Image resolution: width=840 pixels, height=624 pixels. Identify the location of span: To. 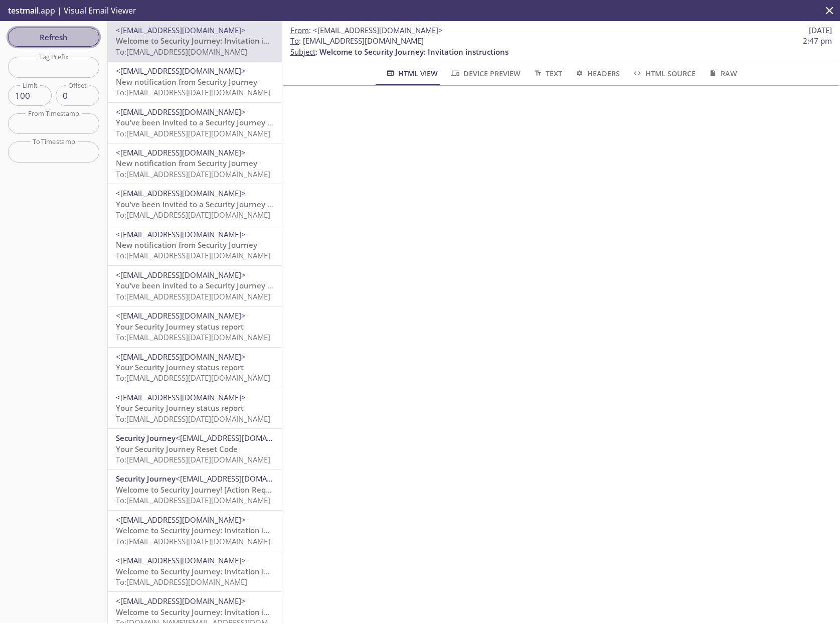
(294, 41).